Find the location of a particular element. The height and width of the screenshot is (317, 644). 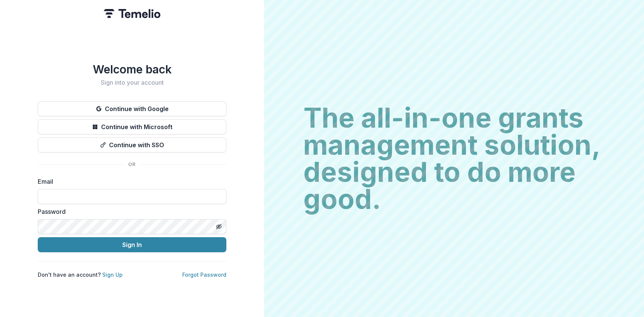

button: Continue with Microsoft is located at coordinates (132, 127).